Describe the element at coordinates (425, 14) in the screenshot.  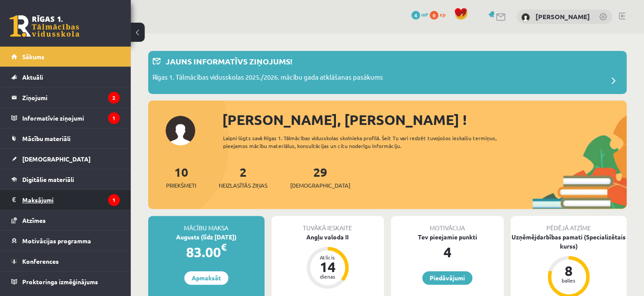
I see `span: mP` at that location.